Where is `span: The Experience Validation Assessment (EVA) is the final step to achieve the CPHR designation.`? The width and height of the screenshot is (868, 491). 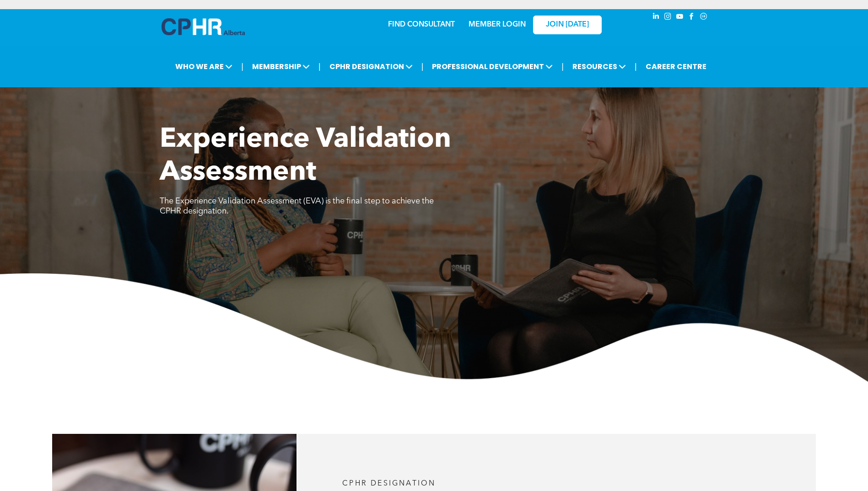 span: The Experience Validation Assessment (EVA) is the final step to achieve the CPHR designation. is located at coordinates (297, 206).